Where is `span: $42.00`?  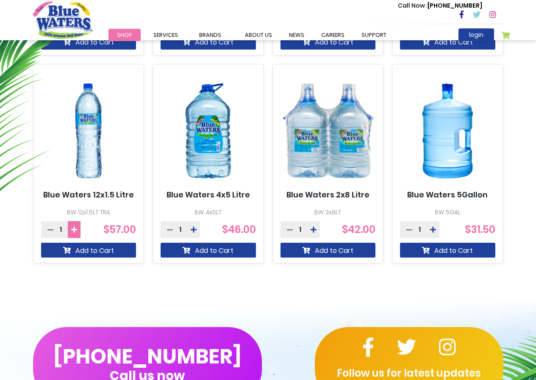 span: $42.00 is located at coordinates (358, 229).